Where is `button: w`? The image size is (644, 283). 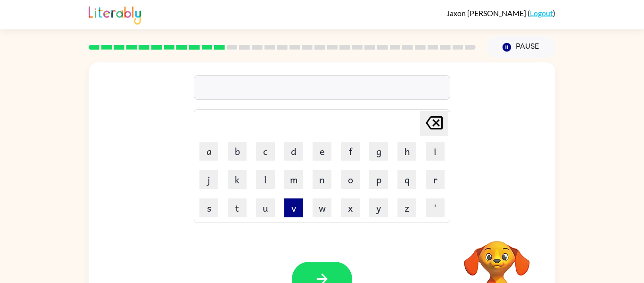 button: w is located at coordinates (322, 207).